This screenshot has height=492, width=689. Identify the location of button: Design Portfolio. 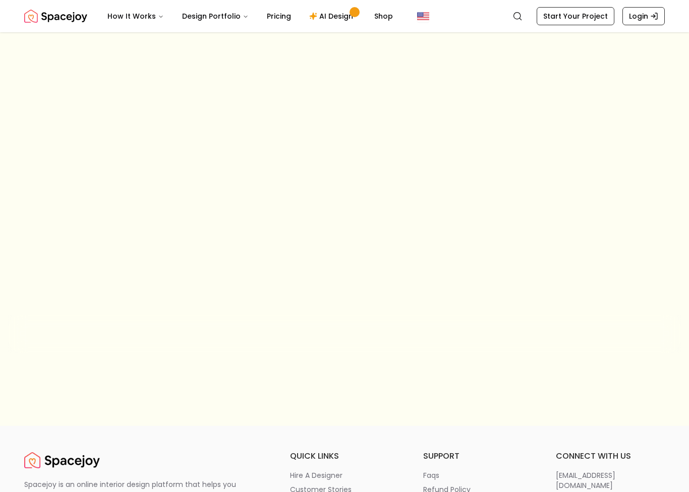
(215, 16).